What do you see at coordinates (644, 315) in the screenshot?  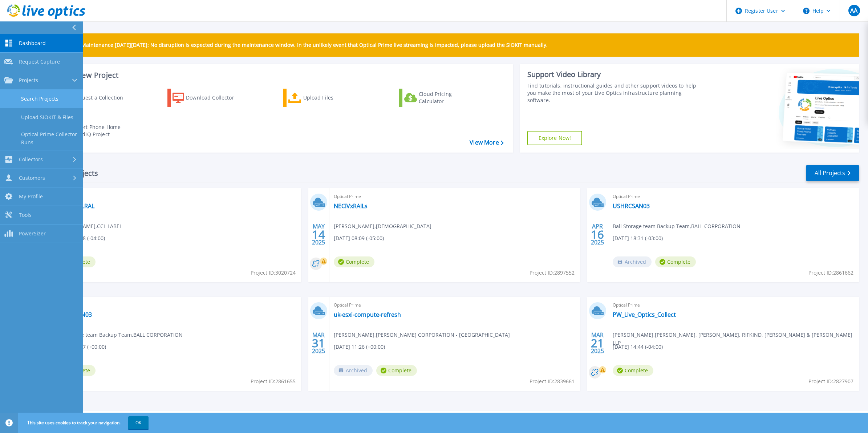 I see `a: PW_Live_Optics_Collect` at bounding box center [644, 315].